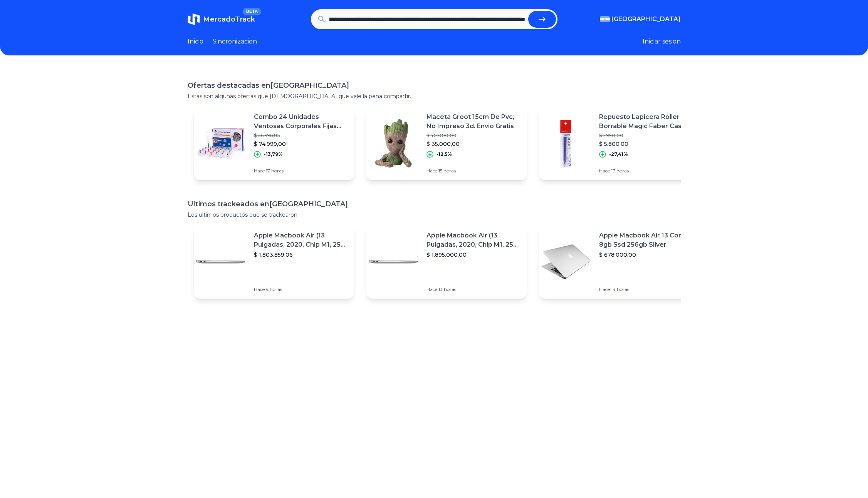 The width and height of the screenshot is (868, 498). Describe the element at coordinates (618, 154) in the screenshot. I see `p: -27,41%` at that location.